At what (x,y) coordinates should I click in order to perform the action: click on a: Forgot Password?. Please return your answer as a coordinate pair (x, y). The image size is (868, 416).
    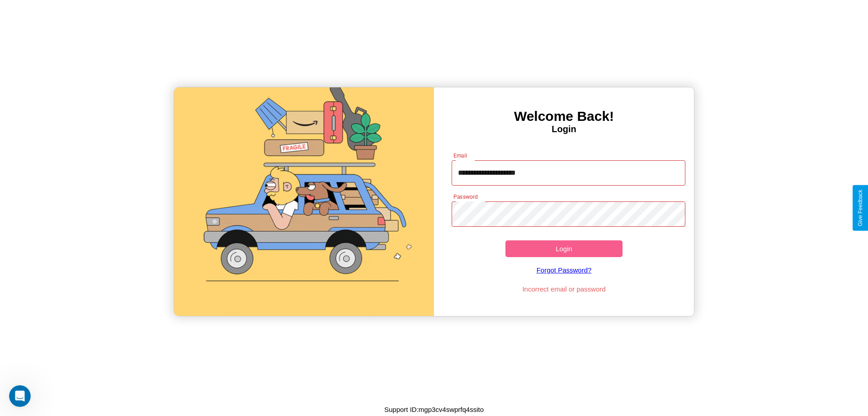
    Looking at the image, I should click on (564, 270).